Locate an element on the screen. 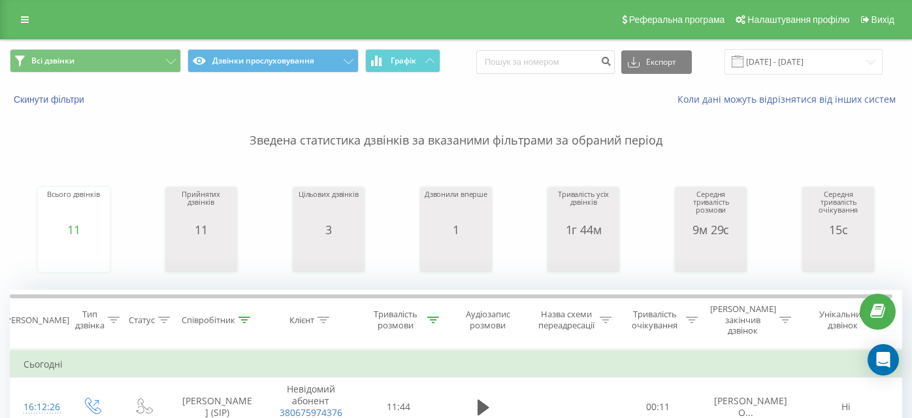  td: Сьогодні is located at coordinates (456, 364).